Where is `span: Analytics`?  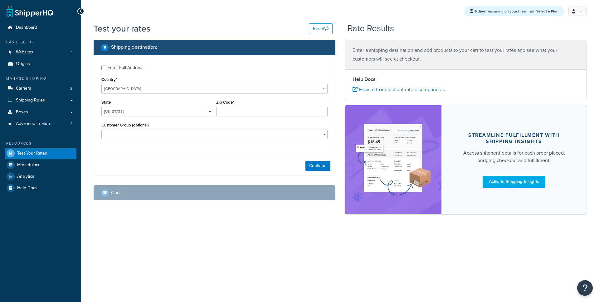
span: Analytics is located at coordinates (26, 176).